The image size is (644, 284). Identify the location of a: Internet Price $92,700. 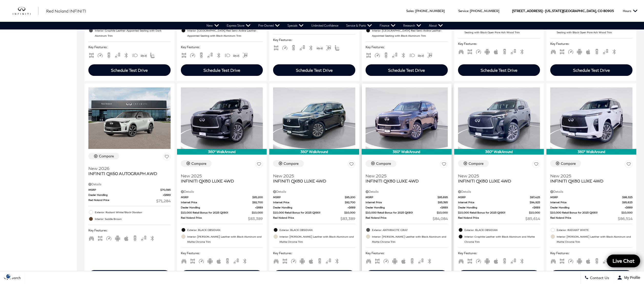
(314, 202).